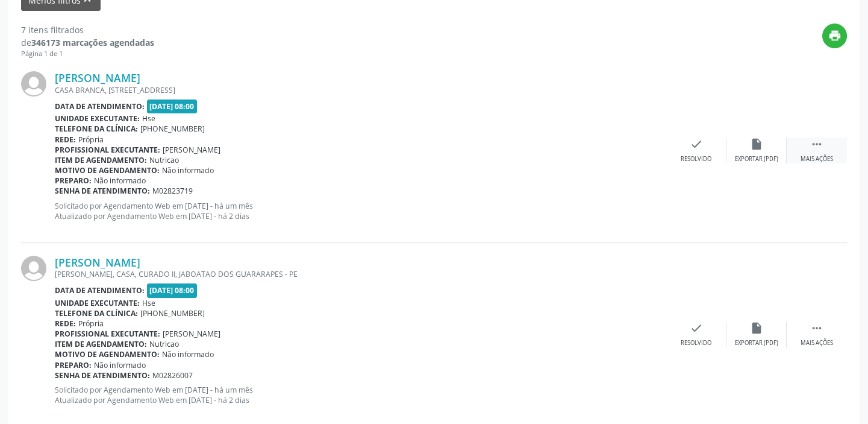 Image resolution: width=868 pixels, height=424 pixels. Describe the element at coordinates (835, 35) in the screenshot. I see `i: print` at that location.